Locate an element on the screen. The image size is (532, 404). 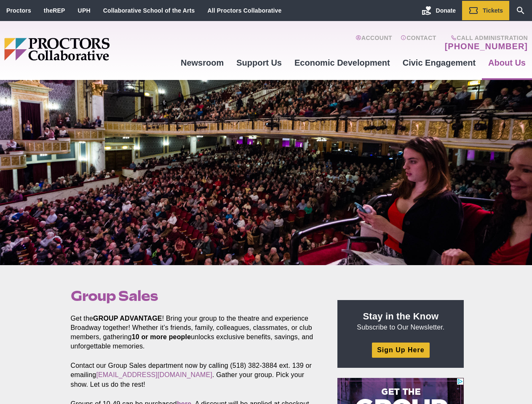
a: Sign Up Here is located at coordinates (400, 350).